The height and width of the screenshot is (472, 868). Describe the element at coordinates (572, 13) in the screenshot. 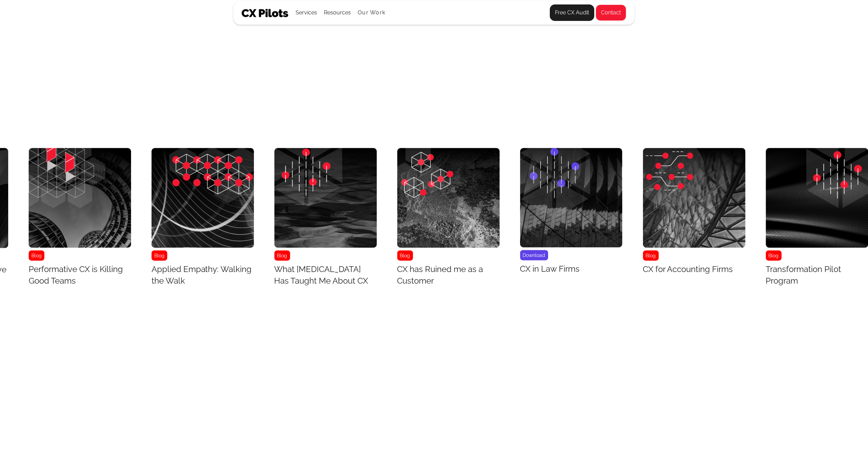

I see `a: Free CX Audit` at that location.